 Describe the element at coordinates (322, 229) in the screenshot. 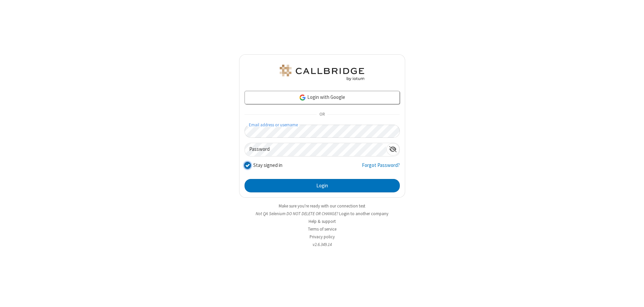

I see `a: Terms of service` at that location.